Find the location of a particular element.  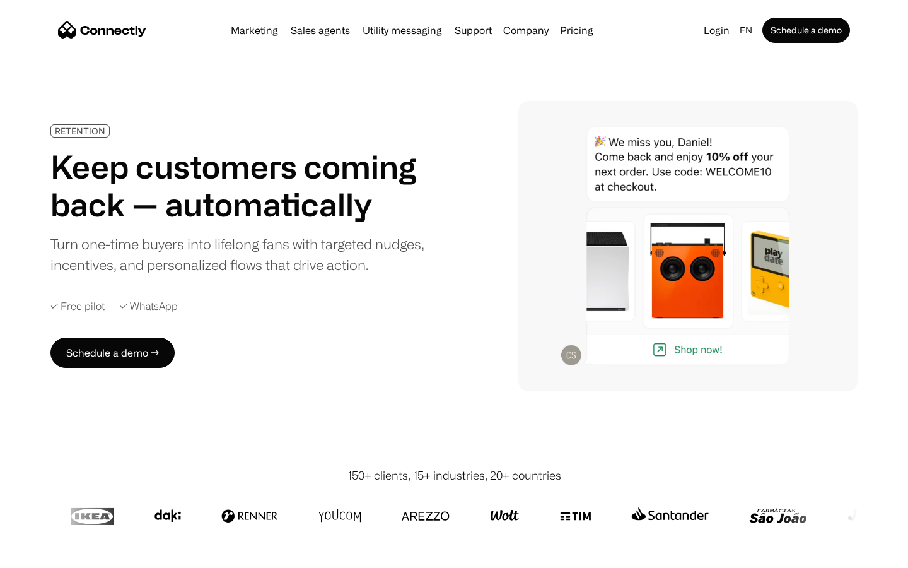

div: RETENTION is located at coordinates (80, 131).